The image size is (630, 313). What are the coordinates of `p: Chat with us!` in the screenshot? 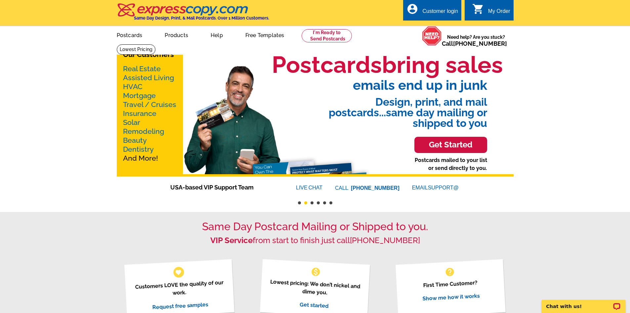 It's located at (42, 14).